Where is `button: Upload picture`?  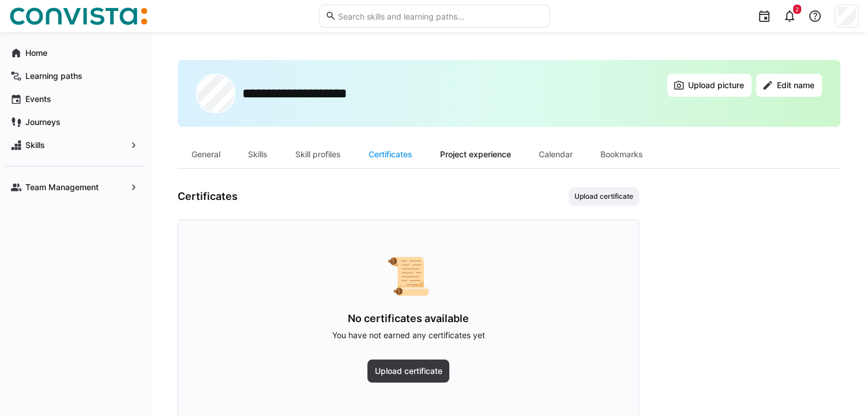
button: Upload picture is located at coordinates (710, 85).